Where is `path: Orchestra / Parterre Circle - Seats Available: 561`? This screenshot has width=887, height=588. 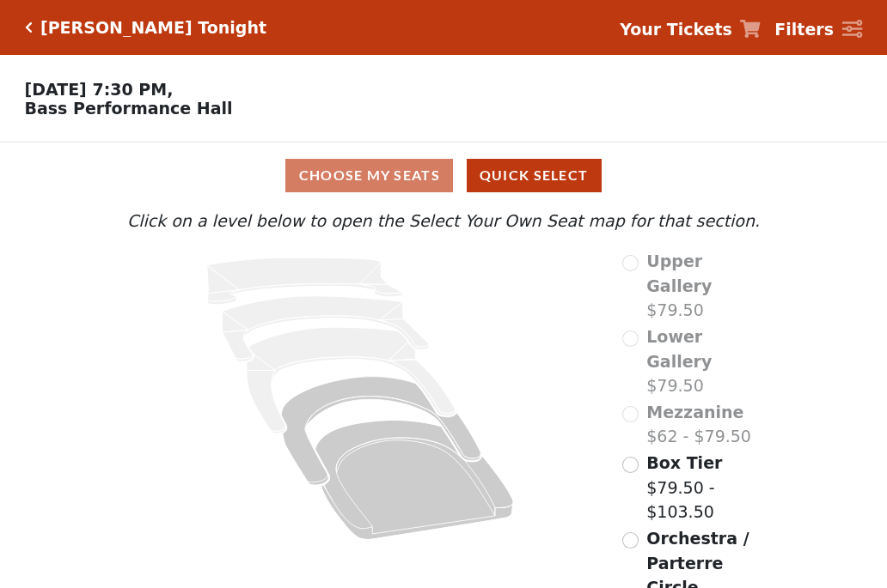
path: Orchestra / Parterre Circle - Seats Available: 561 is located at coordinates (414, 480).